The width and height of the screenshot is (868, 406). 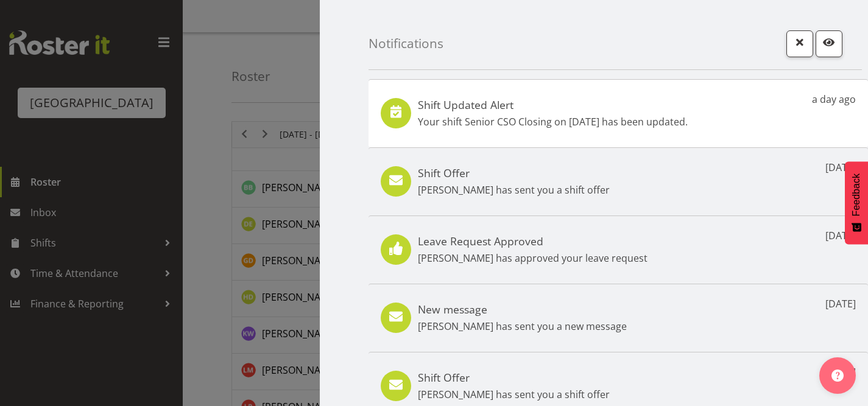 I want to click on span: Feedback, so click(x=856, y=195).